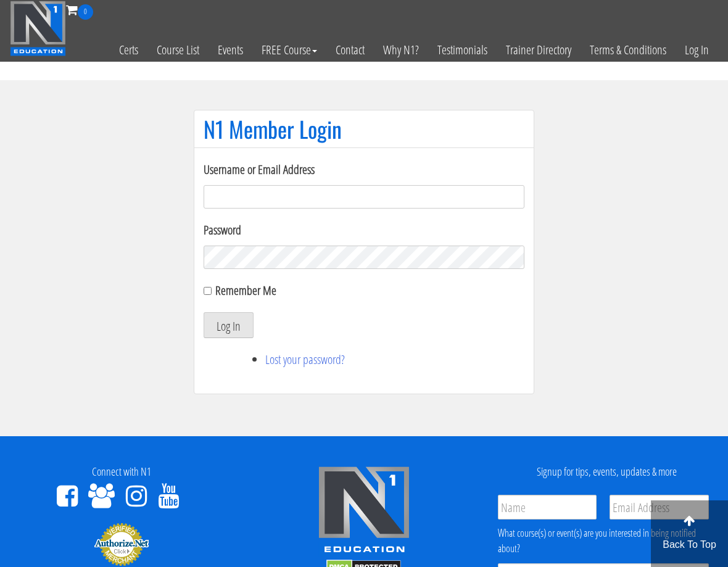 This screenshot has height=567, width=728. Describe the element at coordinates (305, 359) in the screenshot. I see `a: Lost your password?` at that location.